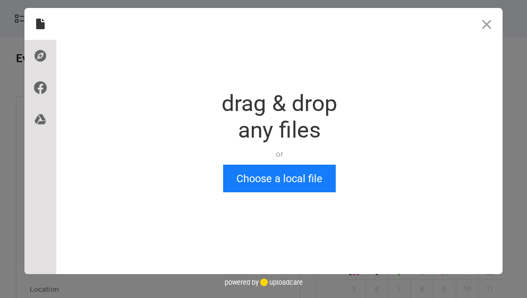  What do you see at coordinates (40, 88) in the screenshot?
I see `div: Facebook` at bounding box center [40, 88].